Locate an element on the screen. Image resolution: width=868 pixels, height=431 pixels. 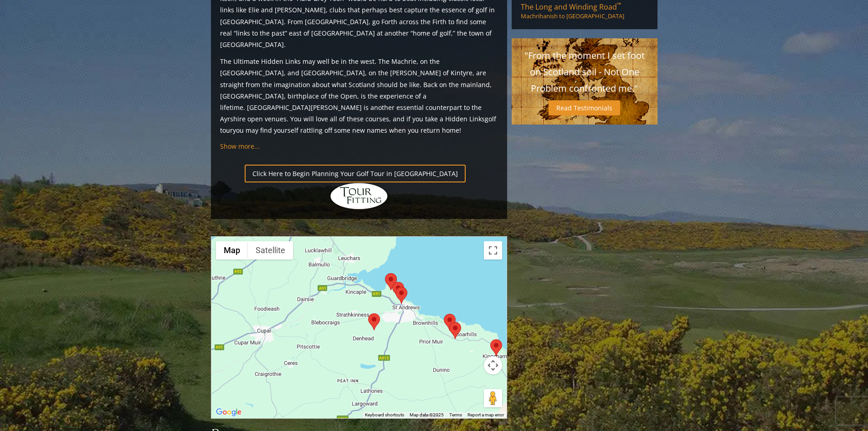
button: Keyboard shortcuts is located at coordinates (385, 415).